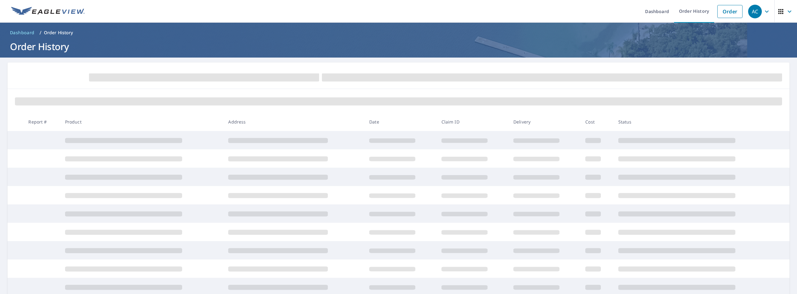 The width and height of the screenshot is (797, 294). I want to click on a: Order, so click(730, 12).